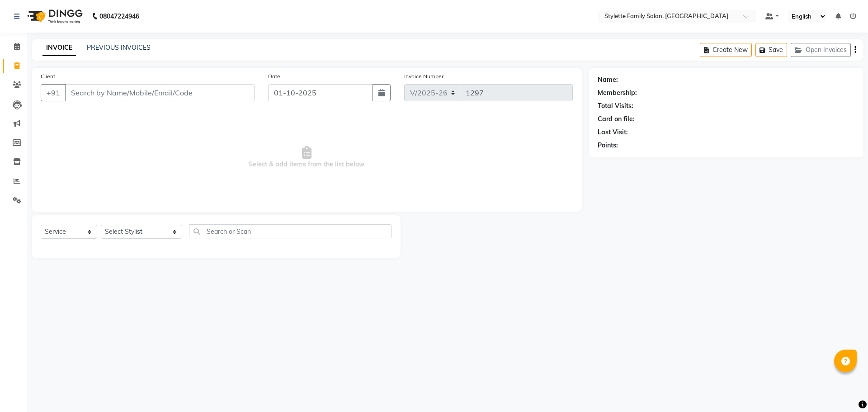  What do you see at coordinates (726, 50) in the screenshot?
I see `button: Create New` at bounding box center [726, 50].